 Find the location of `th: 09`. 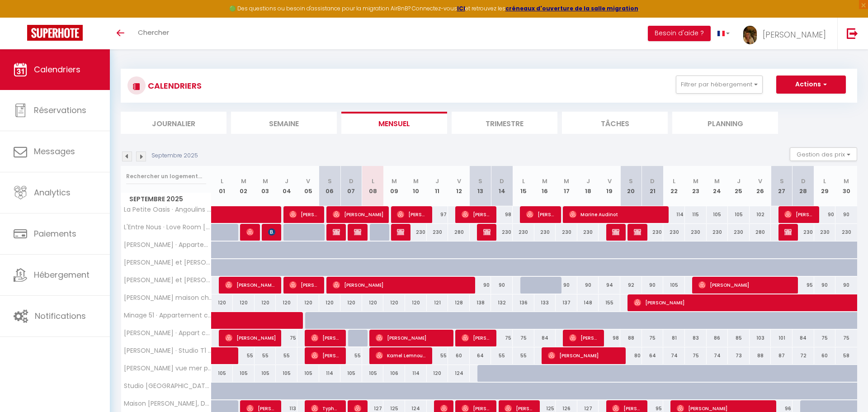

th: 09 is located at coordinates (394, 186).